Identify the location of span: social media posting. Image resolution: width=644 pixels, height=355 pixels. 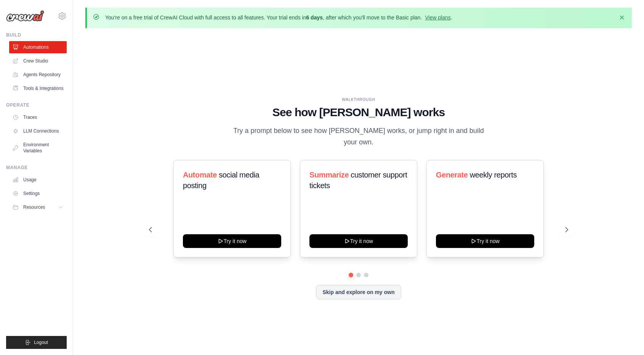
(221, 180).